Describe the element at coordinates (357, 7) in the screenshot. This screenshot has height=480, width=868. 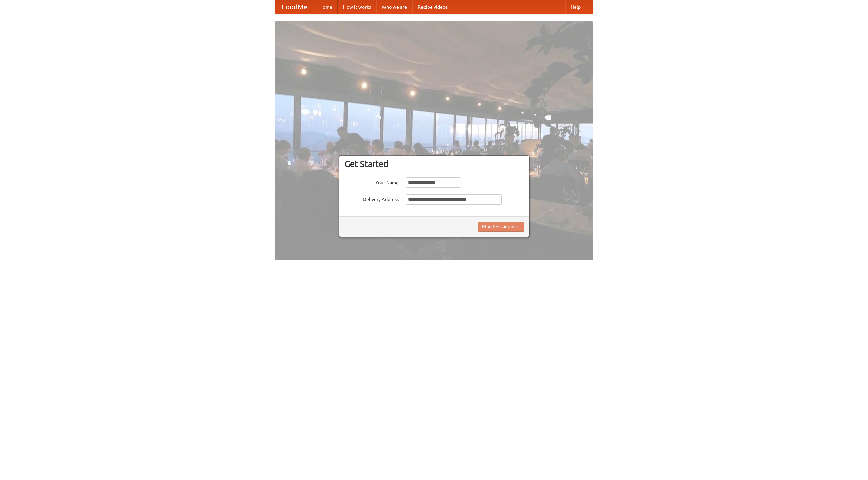
I see `a: How it works` at that location.